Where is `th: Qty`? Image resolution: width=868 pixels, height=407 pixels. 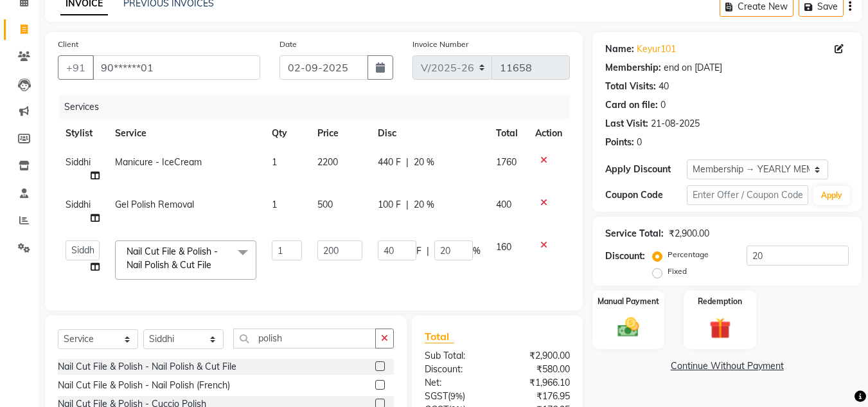
th: Qty is located at coordinates (287, 133).